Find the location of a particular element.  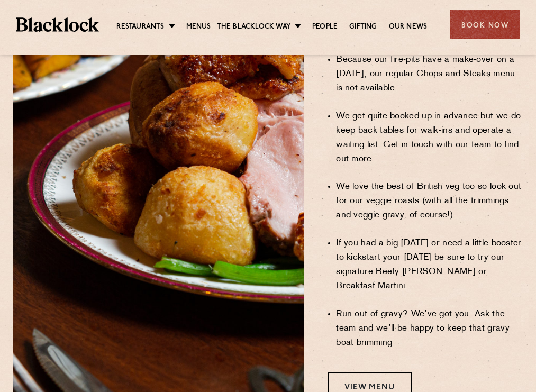

a: People is located at coordinates (325, 27).